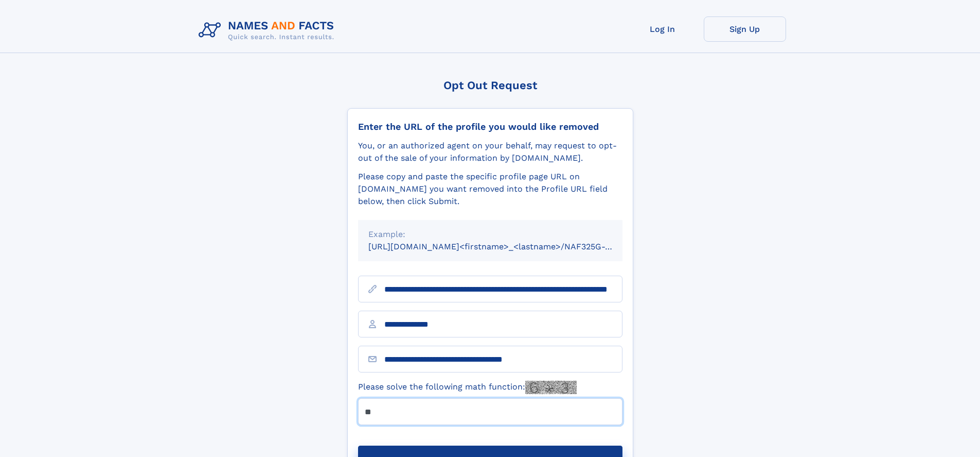  What do you see at coordinates (663, 29) in the screenshot?
I see `a: Log In` at bounding box center [663, 29].